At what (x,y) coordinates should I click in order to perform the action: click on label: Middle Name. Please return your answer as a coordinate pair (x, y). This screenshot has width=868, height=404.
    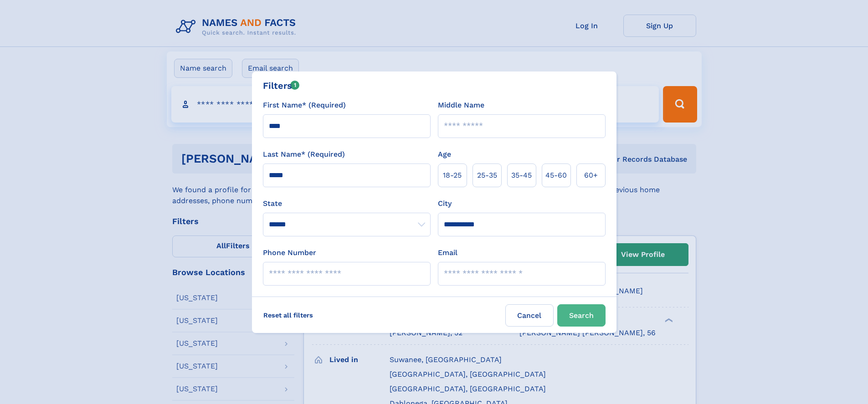
    Looking at the image, I should click on (461, 105).